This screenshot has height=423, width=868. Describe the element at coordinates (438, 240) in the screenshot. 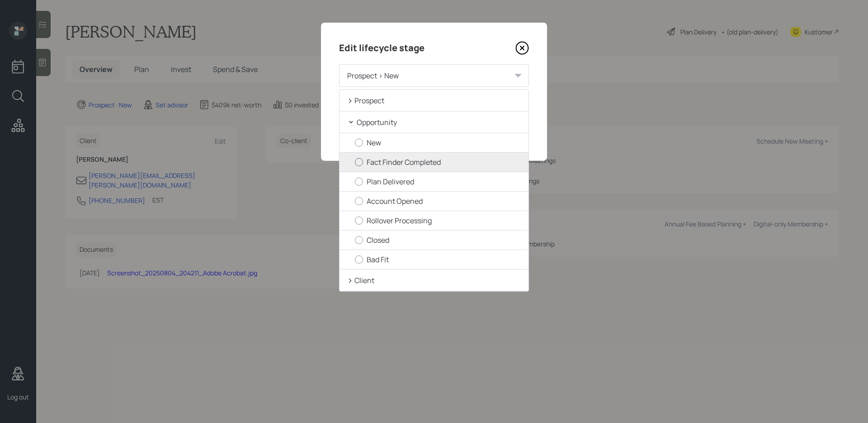

I see `label: Closed` at that location.